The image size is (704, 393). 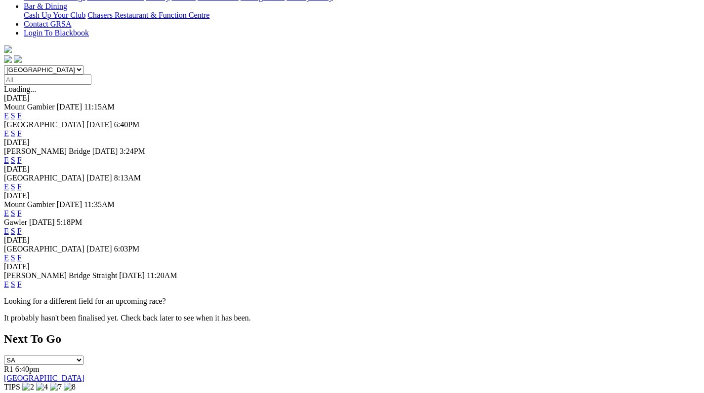 What do you see at coordinates (8, 59) in the screenshot?
I see `img: facebook.svg` at bounding box center [8, 59].